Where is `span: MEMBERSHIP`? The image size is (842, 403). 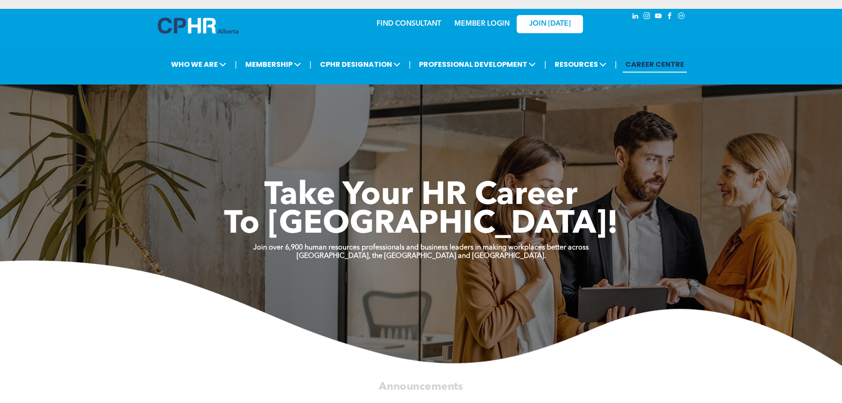 span: MEMBERSHIP is located at coordinates (273, 64).